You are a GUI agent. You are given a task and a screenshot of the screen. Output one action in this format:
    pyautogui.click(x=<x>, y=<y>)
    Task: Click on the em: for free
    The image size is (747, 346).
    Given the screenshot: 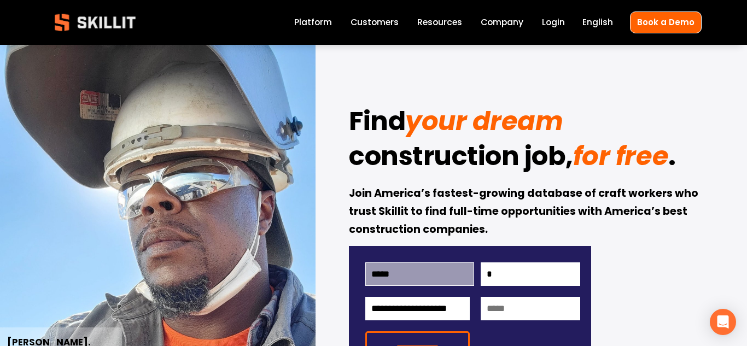 What is the action you would take?
    pyautogui.click(x=620, y=156)
    